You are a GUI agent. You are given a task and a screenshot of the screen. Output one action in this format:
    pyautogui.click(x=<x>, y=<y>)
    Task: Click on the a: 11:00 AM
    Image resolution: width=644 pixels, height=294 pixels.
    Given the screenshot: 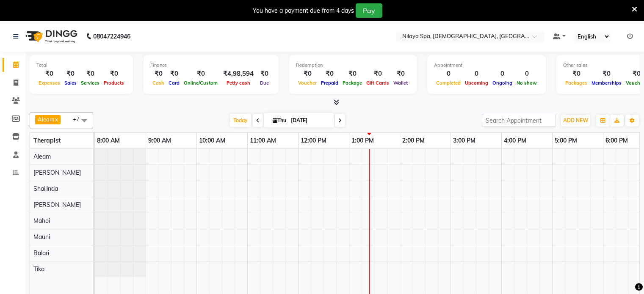 What is the action you would take?
    pyautogui.click(x=263, y=141)
    